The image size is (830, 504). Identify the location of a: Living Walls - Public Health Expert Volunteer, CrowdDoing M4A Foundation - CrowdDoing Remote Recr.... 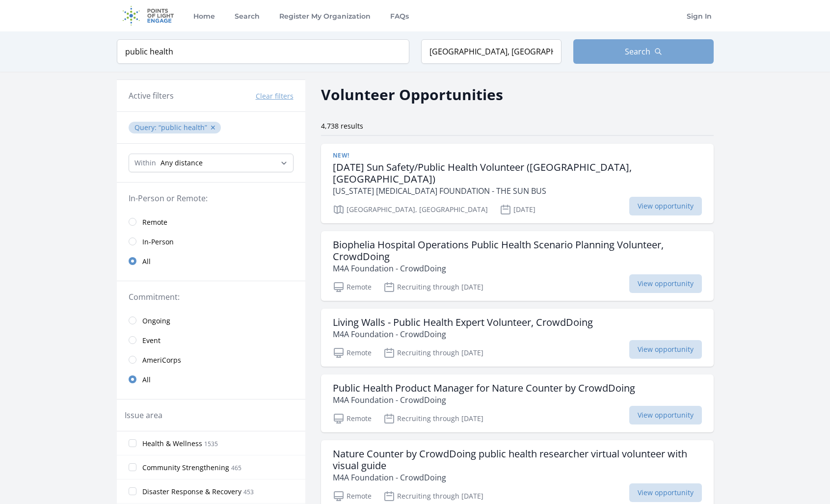
(517, 337).